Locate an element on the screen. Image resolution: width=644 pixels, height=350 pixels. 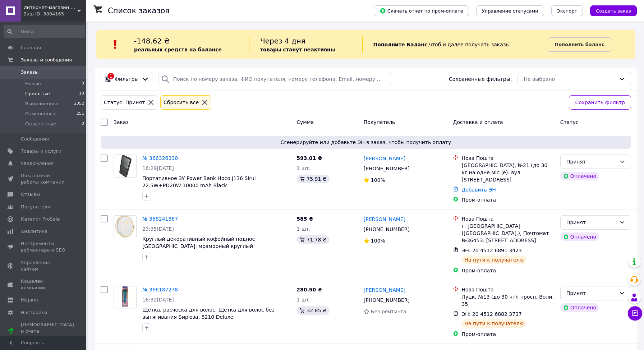
span: ЭН: 20 4512 6882 3737 is located at coordinates (492, 314).